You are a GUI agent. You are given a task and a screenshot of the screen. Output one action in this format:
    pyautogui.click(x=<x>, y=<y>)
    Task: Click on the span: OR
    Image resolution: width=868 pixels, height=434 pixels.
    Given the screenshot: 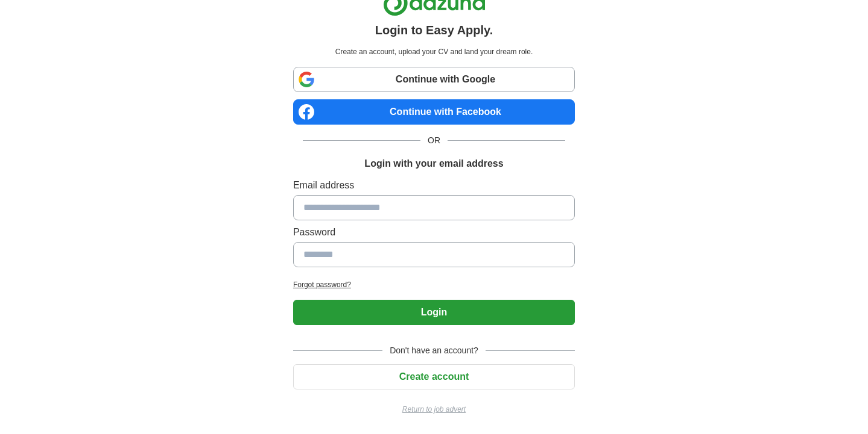 What is the action you would take?
    pyautogui.click(x=434, y=140)
    